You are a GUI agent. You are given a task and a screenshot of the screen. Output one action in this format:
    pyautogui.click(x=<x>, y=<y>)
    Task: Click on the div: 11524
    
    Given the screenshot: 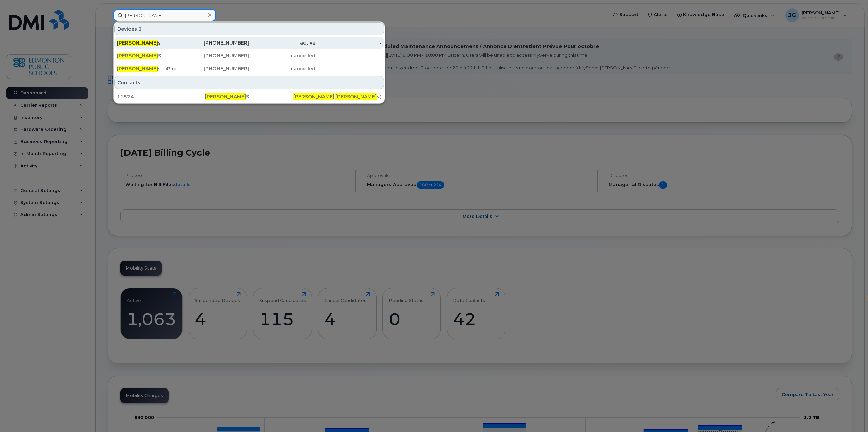 What is the action you would take?
    pyautogui.click(x=161, y=97)
    